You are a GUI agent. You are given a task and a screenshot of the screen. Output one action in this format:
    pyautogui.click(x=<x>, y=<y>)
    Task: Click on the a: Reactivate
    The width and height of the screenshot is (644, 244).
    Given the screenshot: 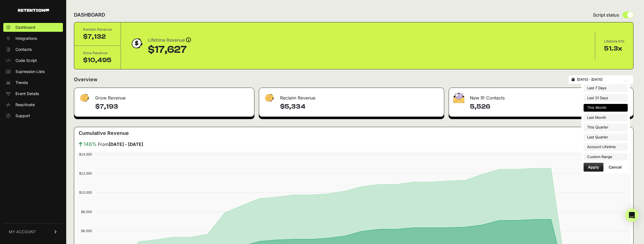 What is the action you would take?
    pyautogui.click(x=33, y=105)
    